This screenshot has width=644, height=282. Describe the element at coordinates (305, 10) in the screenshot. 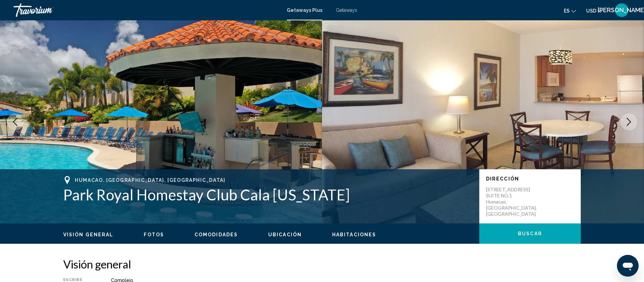

I see `span: Getaways Plus` at that location.